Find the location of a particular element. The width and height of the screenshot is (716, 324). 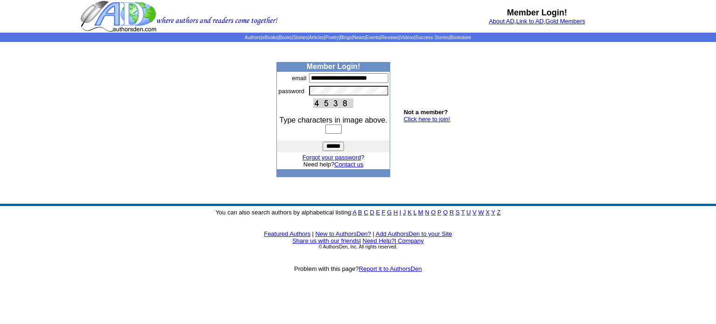

a: H is located at coordinates (396, 212).